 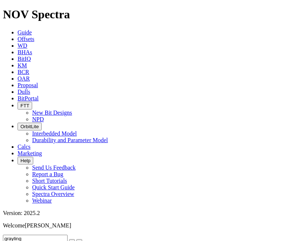 I want to click on span: WD, so click(x=22, y=45).